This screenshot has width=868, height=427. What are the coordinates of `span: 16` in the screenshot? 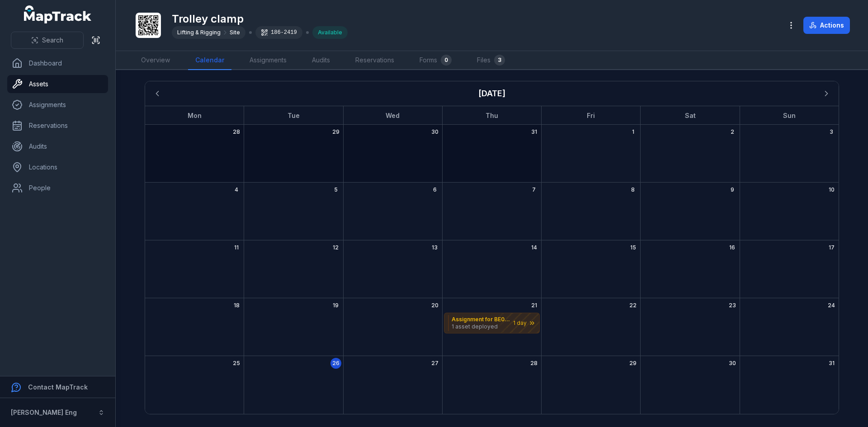 It's located at (732, 248).